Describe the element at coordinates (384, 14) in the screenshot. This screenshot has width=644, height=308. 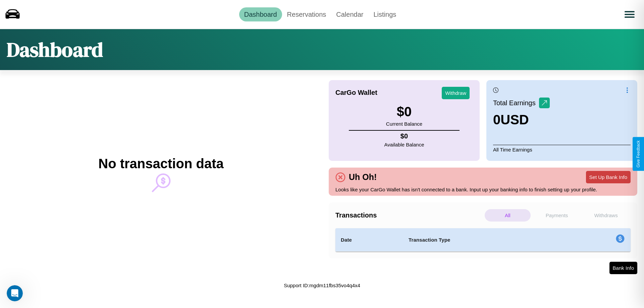
I see `a: Listings` at that location.